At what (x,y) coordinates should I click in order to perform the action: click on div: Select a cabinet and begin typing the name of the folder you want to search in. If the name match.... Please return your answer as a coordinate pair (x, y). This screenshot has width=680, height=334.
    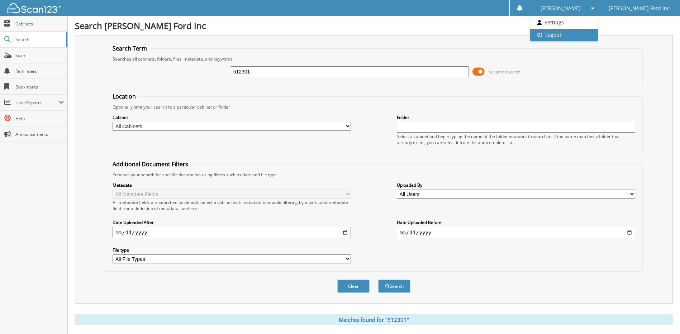
    Looking at the image, I should click on (516, 139).